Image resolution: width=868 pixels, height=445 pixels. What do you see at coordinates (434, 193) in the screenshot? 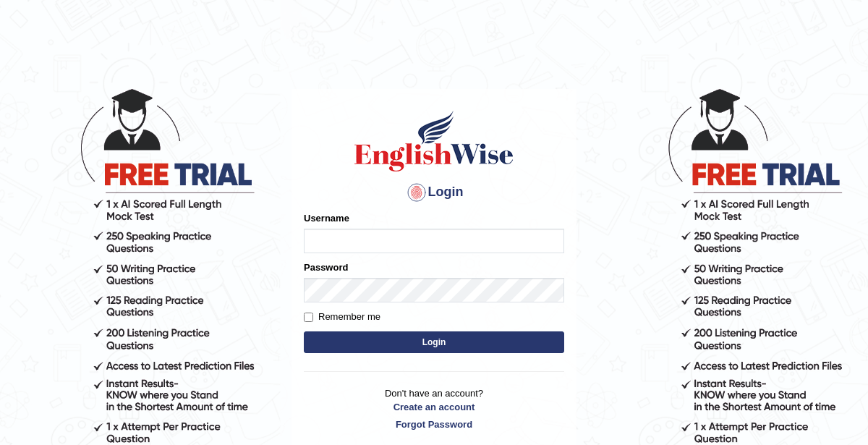
I see `h4: Login` at bounding box center [434, 193].